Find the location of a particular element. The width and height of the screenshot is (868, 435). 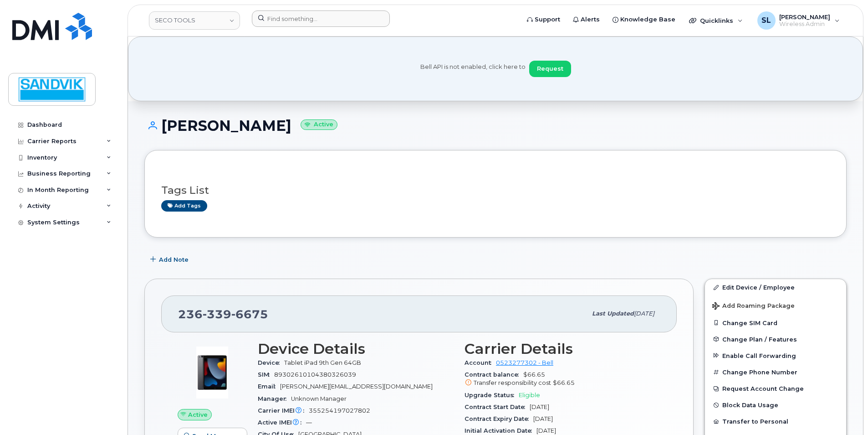

span: Transfer responsibility cost is located at coordinates (512, 382).